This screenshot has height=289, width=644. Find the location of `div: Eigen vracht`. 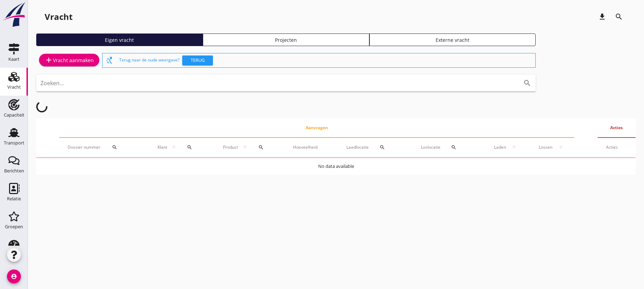

div: Eigen vracht is located at coordinates (120, 40).